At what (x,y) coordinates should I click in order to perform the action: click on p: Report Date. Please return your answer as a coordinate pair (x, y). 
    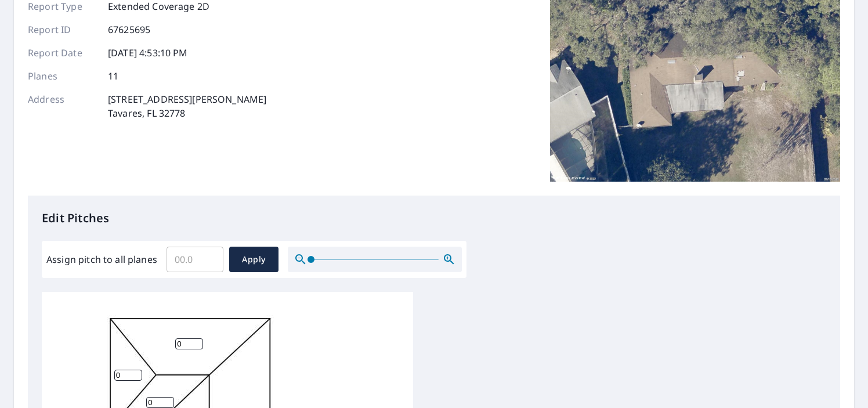
    Looking at the image, I should click on (63, 53).